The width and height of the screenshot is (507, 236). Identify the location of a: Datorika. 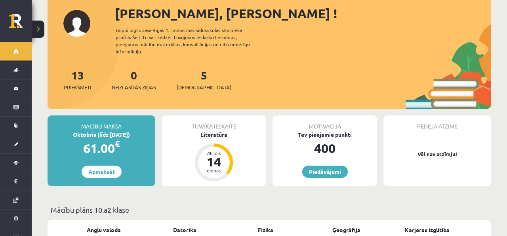
(185, 230).